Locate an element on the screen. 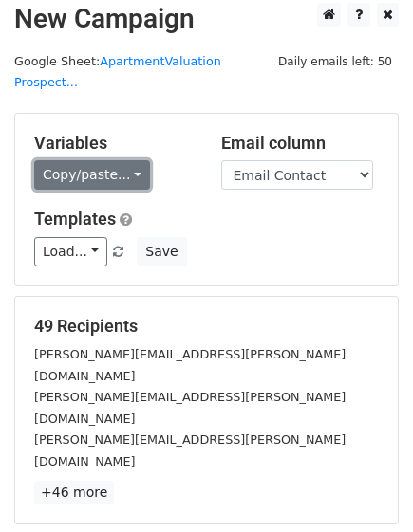 The width and height of the screenshot is (413, 532). a: Load... is located at coordinates (70, 251).